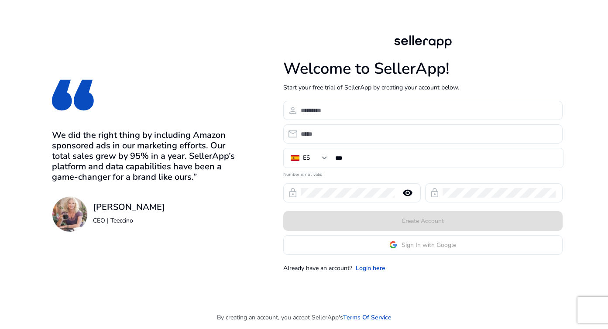 This screenshot has height=329, width=608. Describe the element at coordinates (367, 317) in the screenshot. I see `a: Terms Of Service` at that location.